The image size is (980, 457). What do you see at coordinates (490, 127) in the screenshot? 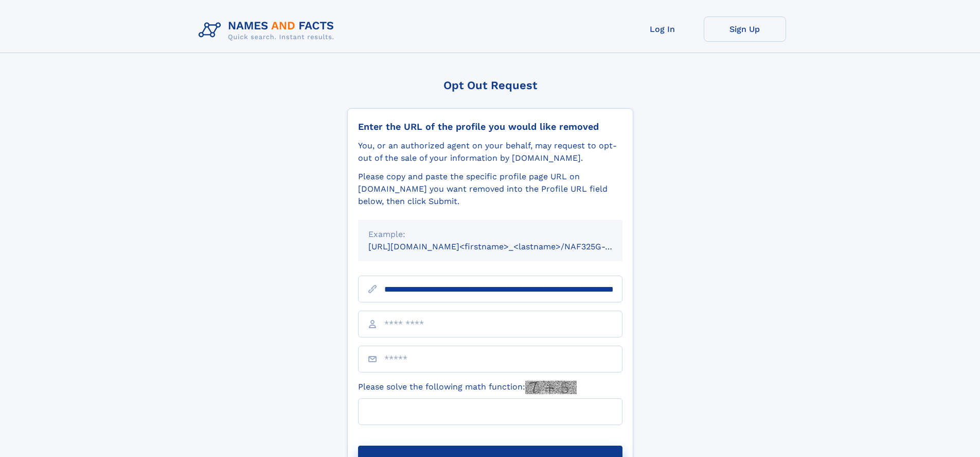
I see `div: Enter the URL of the profile you would like removed` at bounding box center [490, 127].